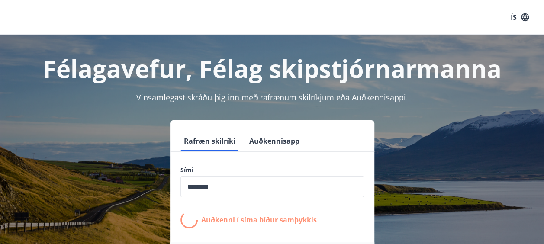 The width and height of the screenshot is (544, 244). Describe the element at coordinates (272, 97) in the screenshot. I see `span: Vinsamlegast skráðu þig inn með rafrænum skilríkjum eða Auðkennisappi.` at that location.